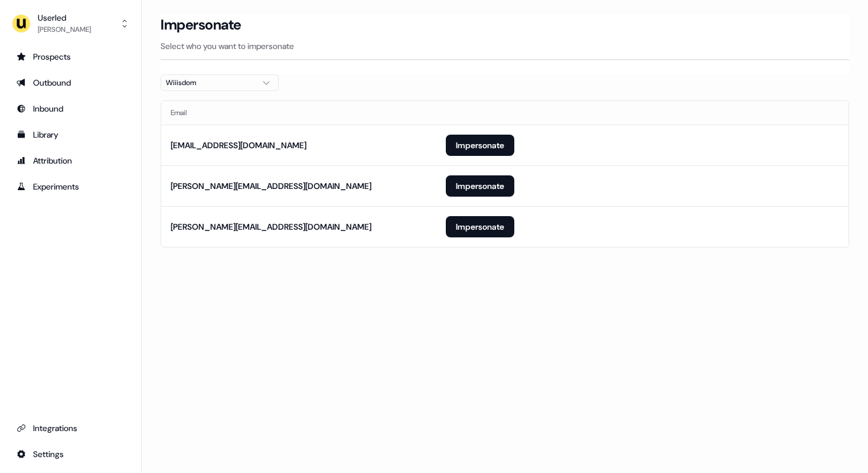 The image size is (868, 473). What do you see at coordinates (70, 428) in the screenshot?
I see `div: Integrations` at bounding box center [70, 428].